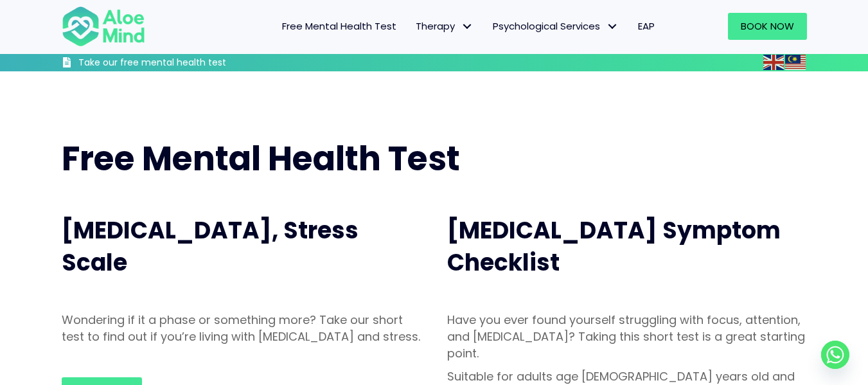 This screenshot has width=868, height=385. Describe the element at coordinates (467, 26) in the screenshot. I see `span: Therapy: submenu` at that location.